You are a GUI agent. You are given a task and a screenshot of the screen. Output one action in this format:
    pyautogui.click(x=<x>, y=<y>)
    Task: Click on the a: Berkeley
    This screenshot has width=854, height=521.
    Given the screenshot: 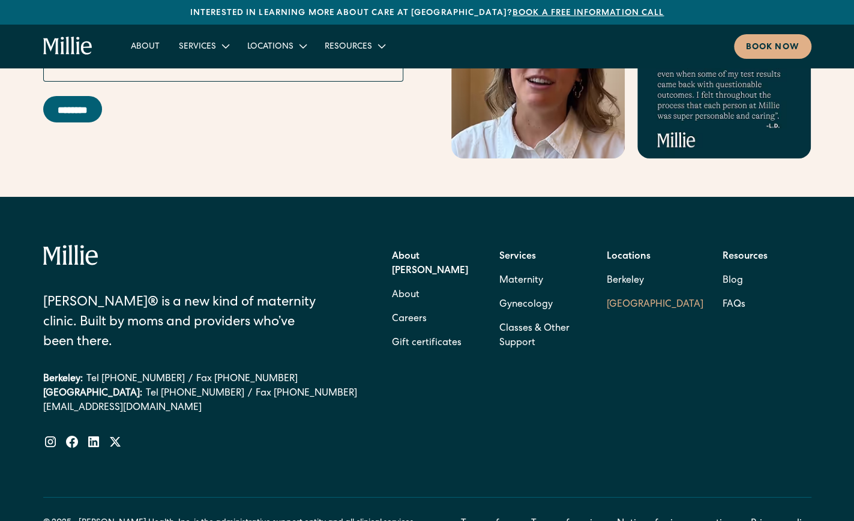 What is the action you would take?
    pyautogui.click(x=655, y=281)
    